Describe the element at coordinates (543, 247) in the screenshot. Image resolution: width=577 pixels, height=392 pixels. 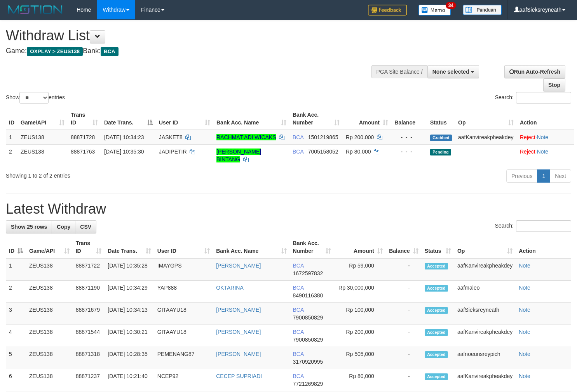
I see `th: Action` at that location.